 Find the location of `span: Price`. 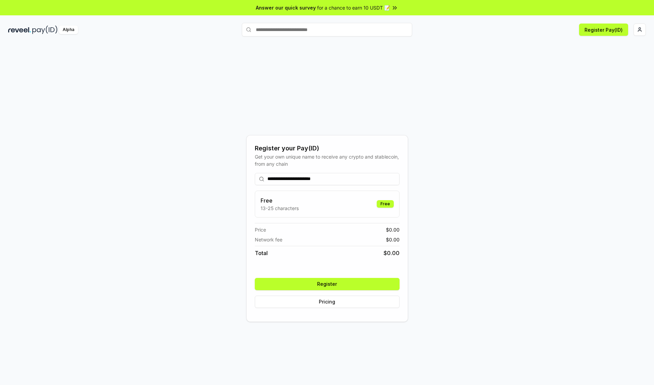

span: Price is located at coordinates (260, 229).